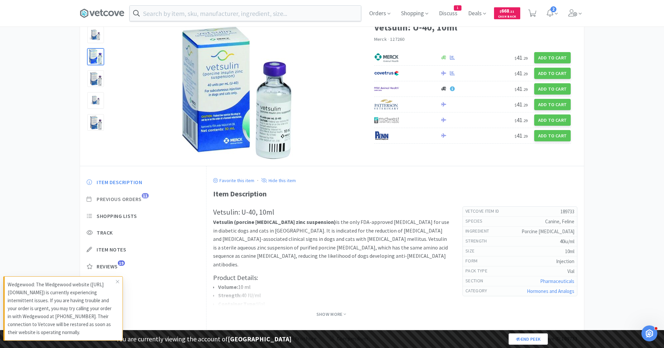 The image size is (664, 348). I want to click on a: Hormones and Analogs, so click(551, 291).